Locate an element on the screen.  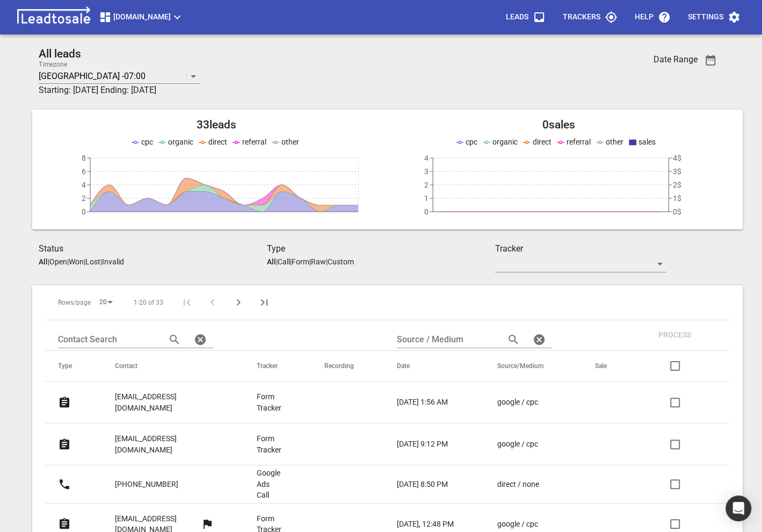
span: Rows/page is located at coordinates (74, 302).